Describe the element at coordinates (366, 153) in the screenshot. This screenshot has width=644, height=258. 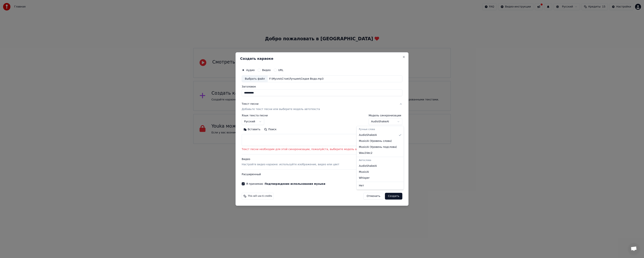
I see `span: Wav2Vec2` at that location.